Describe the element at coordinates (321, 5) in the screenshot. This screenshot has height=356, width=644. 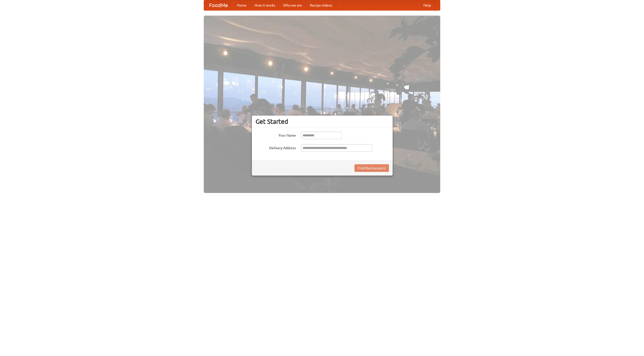
I see `a: Recipe videos` at that location.